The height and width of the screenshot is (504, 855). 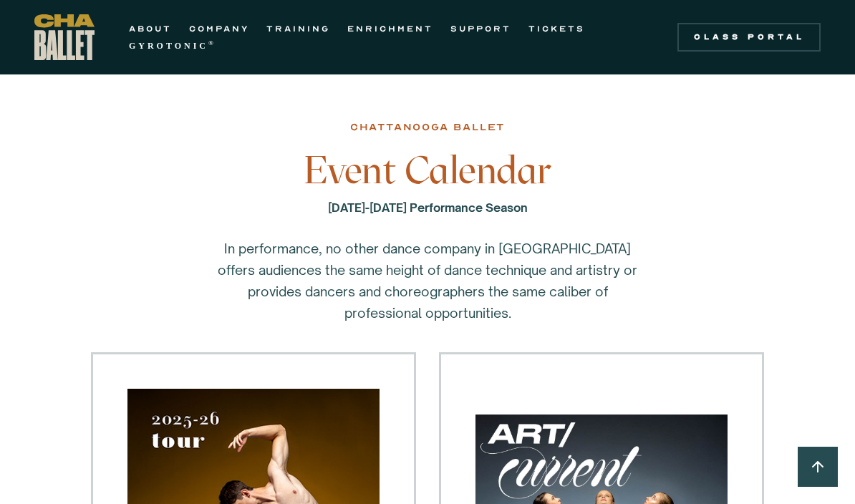 I want to click on div: Class Portal, so click(x=750, y=37).